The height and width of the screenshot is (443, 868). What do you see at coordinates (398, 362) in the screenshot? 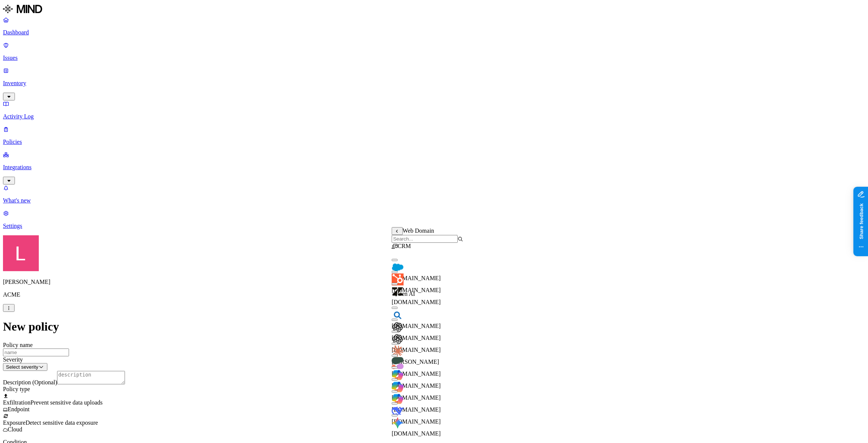
I see `img: cohere.com favicon` at bounding box center [398, 362].